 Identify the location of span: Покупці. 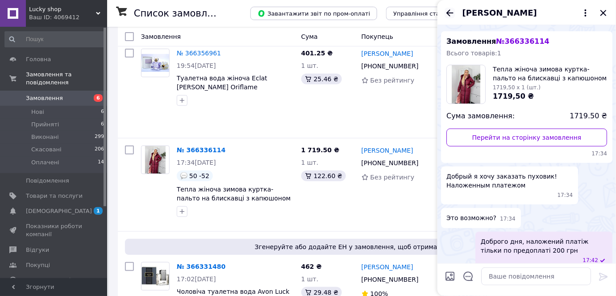
(38, 265).